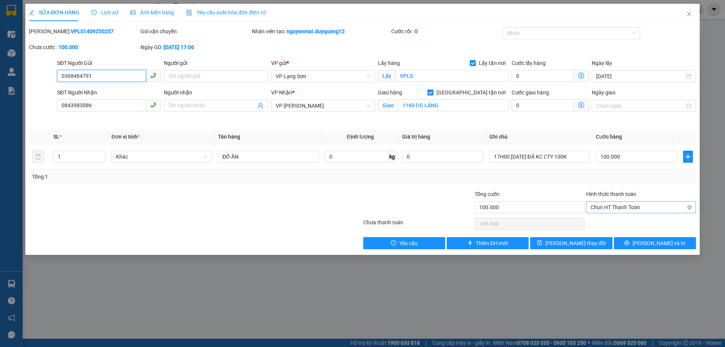 The width and height of the screenshot is (725, 347). Describe the element at coordinates (540, 243) in the screenshot. I see `span: save` at that location.